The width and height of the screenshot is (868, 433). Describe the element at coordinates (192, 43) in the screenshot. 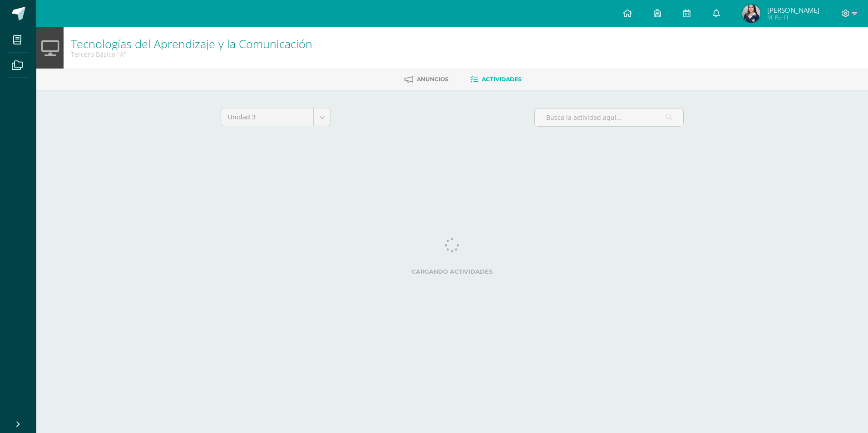

I see `a: Tecnologías del Aprendizaje y la Comunicación` at that location.